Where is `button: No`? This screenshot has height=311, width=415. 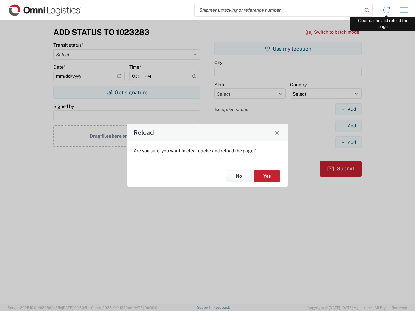
button: No is located at coordinates (239, 176).